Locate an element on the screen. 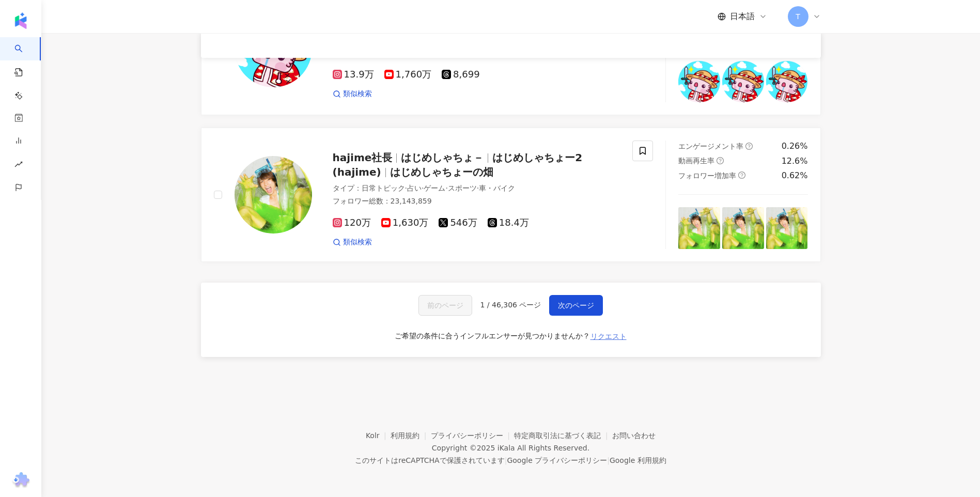 Image resolution: width=980 pixels, height=497 pixels. span: 日本語 is located at coordinates (742, 17).